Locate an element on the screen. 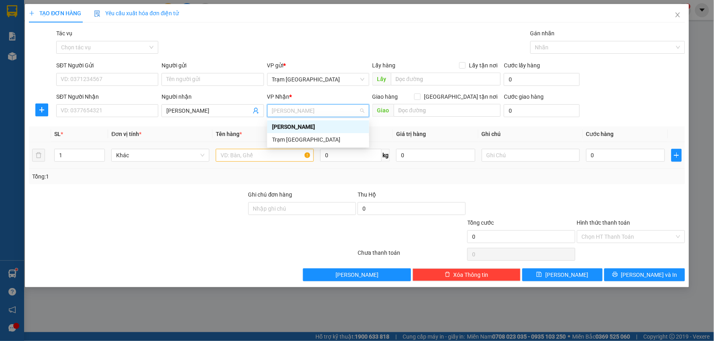  span: Đơn vị tính is located at coordinates (126, 134).